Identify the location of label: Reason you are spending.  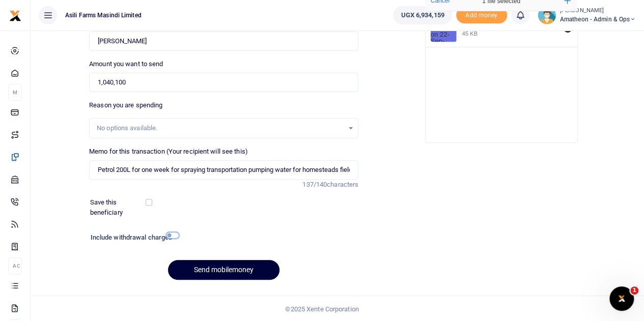
(126, 105).